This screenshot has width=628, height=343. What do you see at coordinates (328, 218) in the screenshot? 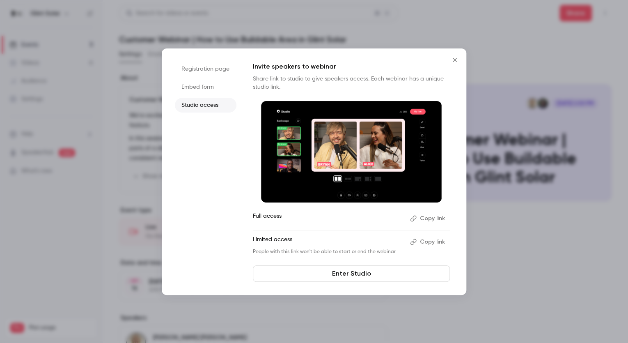
I see `p: Full access` at bounding box center [328, 218].